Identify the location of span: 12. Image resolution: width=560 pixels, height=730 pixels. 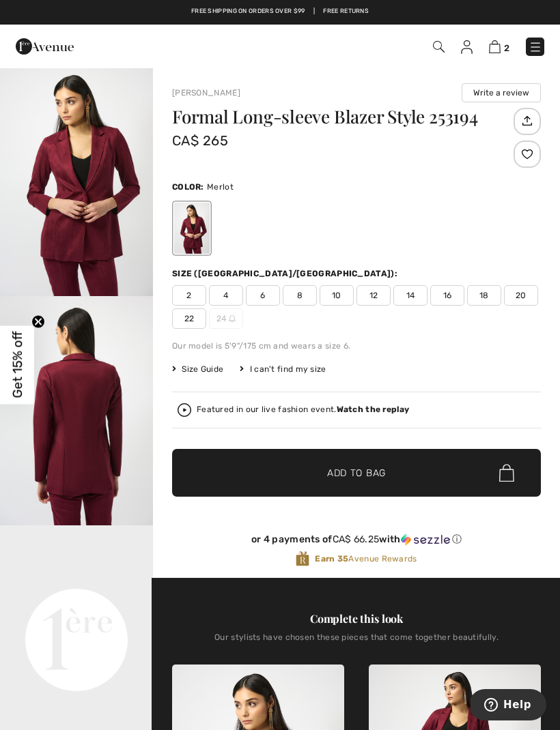
(373, 295).